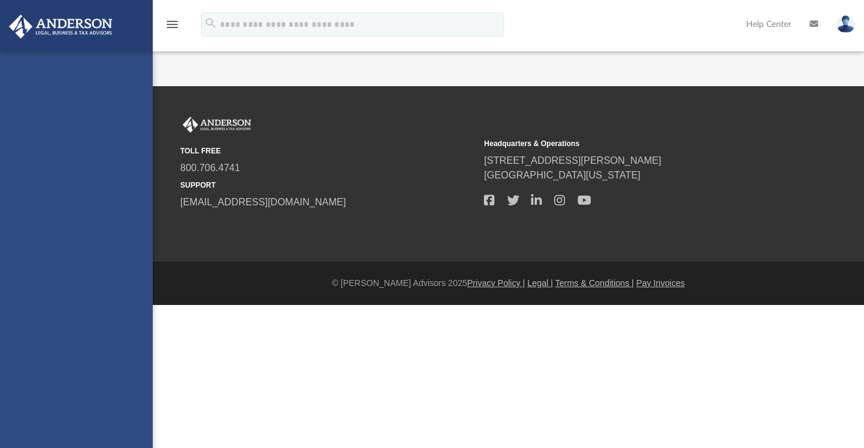 The image size is (864, 448). What do you see at coordinates (631, 144) in the screenshot?
I see `small: Headquarters & Operations` at bounding box center [631, 144].